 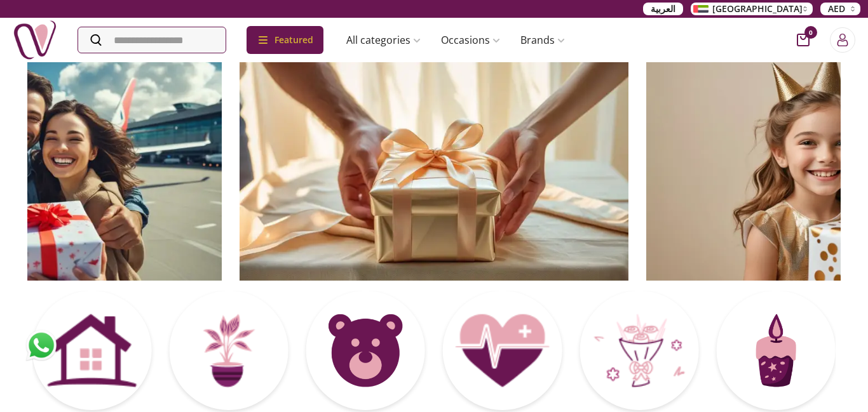 What do you see at coordinates (42, 346) in the screenshot?
I see `img: whatsapp` at bounding box center [42, 346].